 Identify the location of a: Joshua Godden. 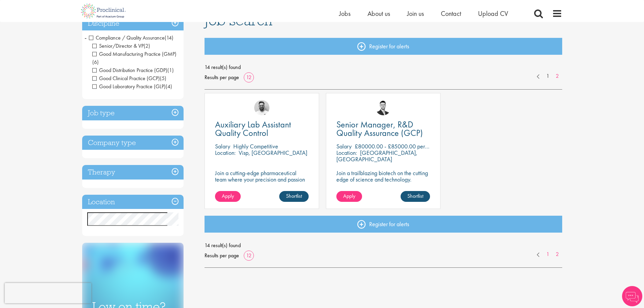
(383, 108).